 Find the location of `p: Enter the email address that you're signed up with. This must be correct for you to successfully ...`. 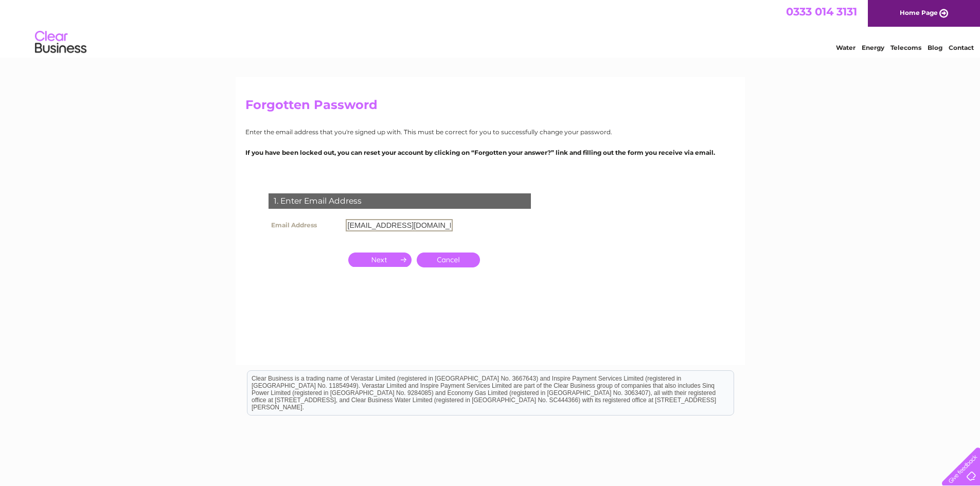

p: Enter the email address that you're signed up with. This must be correct for you to successfully ... is located at coordinates (490, 132).